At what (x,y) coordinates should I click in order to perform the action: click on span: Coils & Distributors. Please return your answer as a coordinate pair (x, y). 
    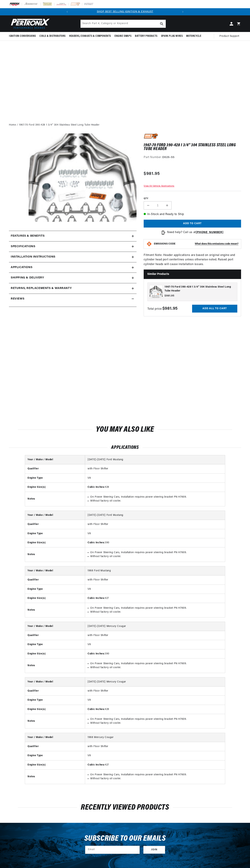
    Looking at the image, I should click on (52, 36).